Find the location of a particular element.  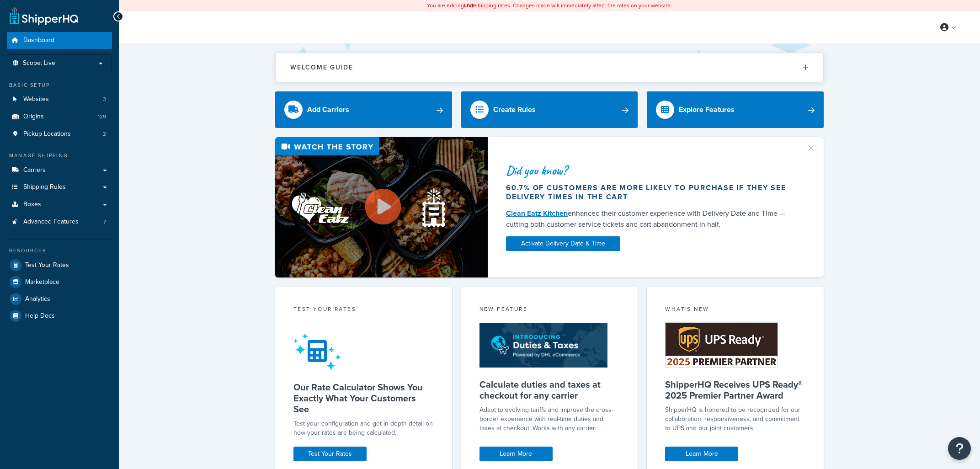

a: Advanced Features7 is located at coordinates (60, 222).